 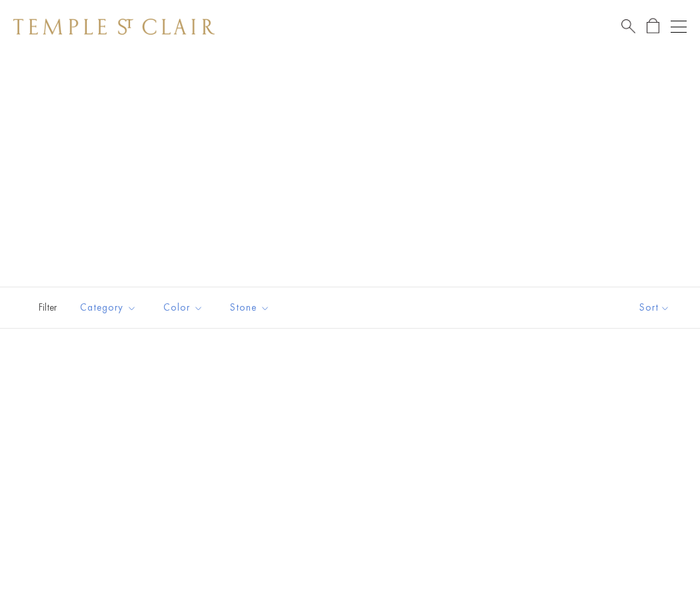 I want to click on span: Category, so click(x=110, y=307).